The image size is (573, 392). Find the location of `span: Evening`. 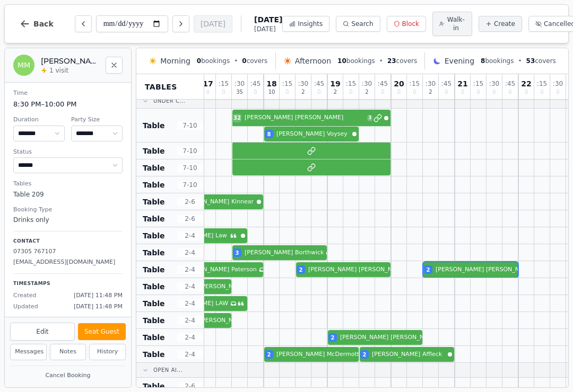

span: Evening is located at coordinates (459, 61).